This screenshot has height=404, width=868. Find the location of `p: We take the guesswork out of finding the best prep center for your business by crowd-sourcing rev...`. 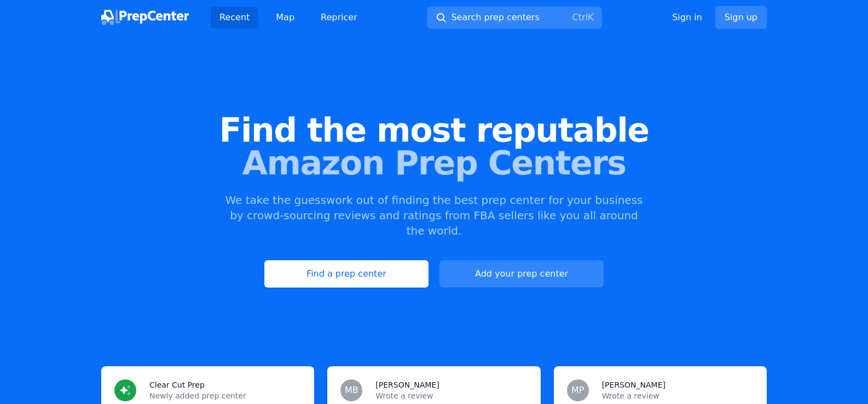

p: We take the guesswork out of finding the best prep center for your business by crowd-sourcing rev... is located at coordinates (434, 216).